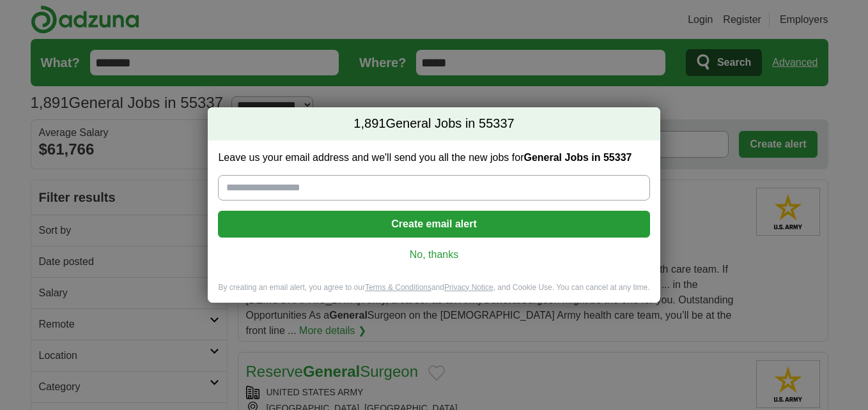 The width and height of the screenshot is (868, 410). I want to click on button: Create email alert, so click(434, 225).